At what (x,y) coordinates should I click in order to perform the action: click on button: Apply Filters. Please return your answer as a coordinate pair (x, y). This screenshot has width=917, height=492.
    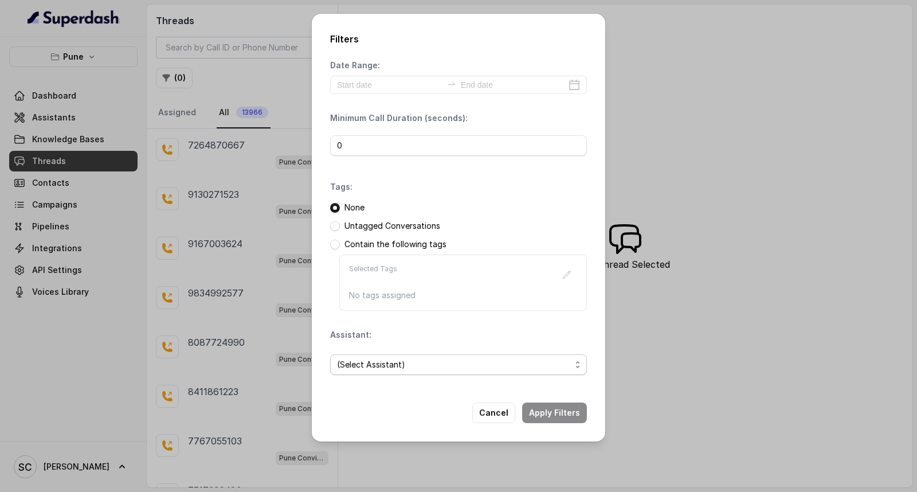
    Looking at the image, I should click on (554, 413).